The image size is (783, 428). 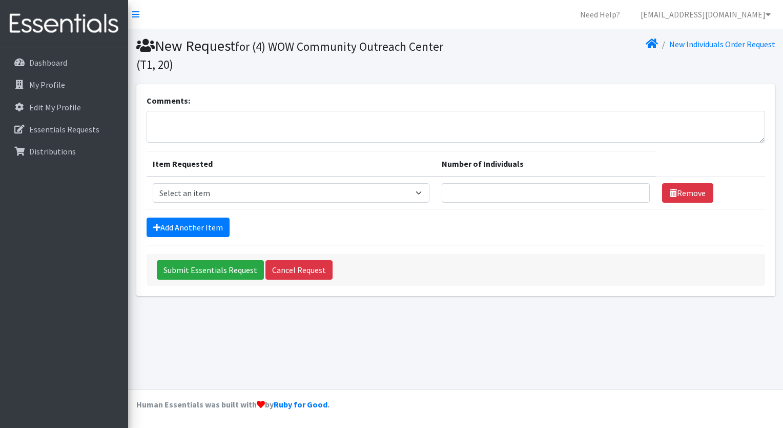 I want to click on a: Dashboard, so click(x=64, y=63).